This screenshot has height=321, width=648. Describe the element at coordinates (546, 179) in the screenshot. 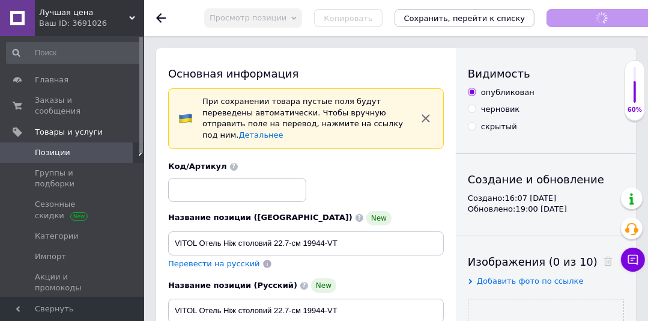

I see `div: Создание и обновление` at that location.